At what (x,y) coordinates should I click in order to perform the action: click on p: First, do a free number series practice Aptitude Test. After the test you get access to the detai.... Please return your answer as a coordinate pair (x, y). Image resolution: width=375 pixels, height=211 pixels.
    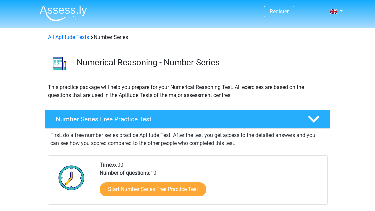
    Looking at the image, I should click on (187, 139).